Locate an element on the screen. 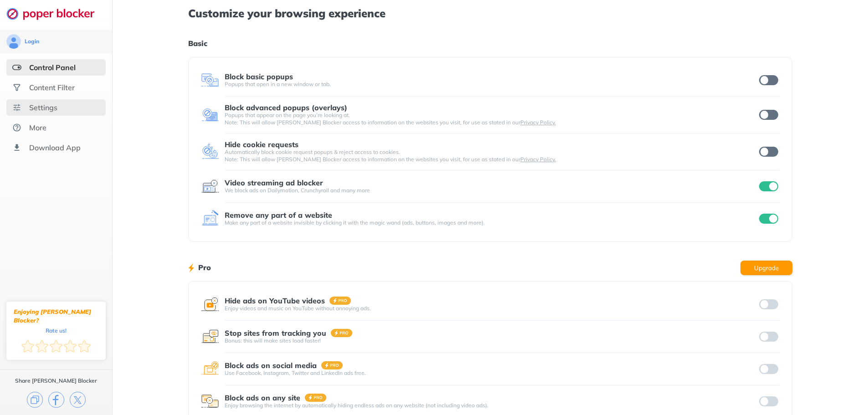 Image resolution: width=868 pixels, height=415 pixels. div: Stop sites from tracking you is located at coordinates (275, 333).